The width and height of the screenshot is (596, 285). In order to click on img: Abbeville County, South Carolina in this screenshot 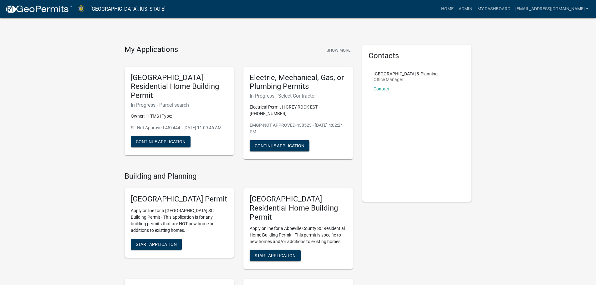, I will do `click(81, 9)`.